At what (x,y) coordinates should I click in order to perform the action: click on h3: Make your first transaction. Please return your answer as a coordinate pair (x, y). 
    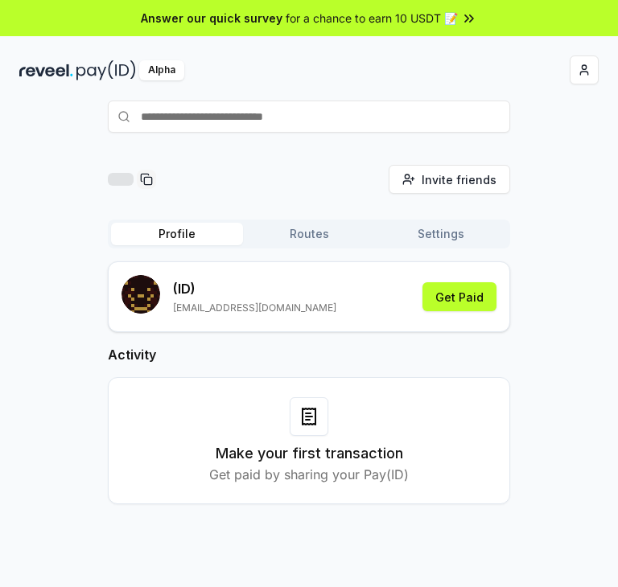
    Looking at the image, I should click on (309, 454).